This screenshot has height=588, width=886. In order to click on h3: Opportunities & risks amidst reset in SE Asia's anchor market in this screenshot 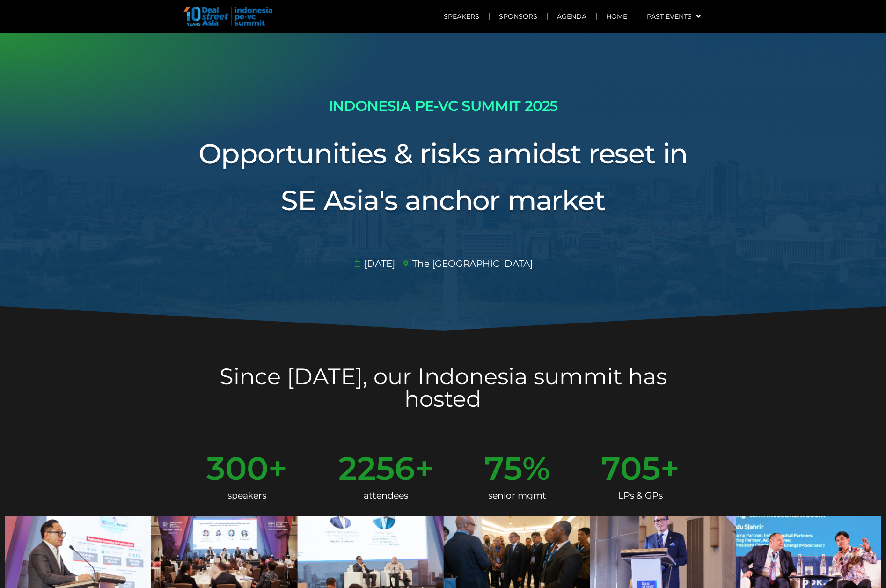, I will do `click(443, 177)`.